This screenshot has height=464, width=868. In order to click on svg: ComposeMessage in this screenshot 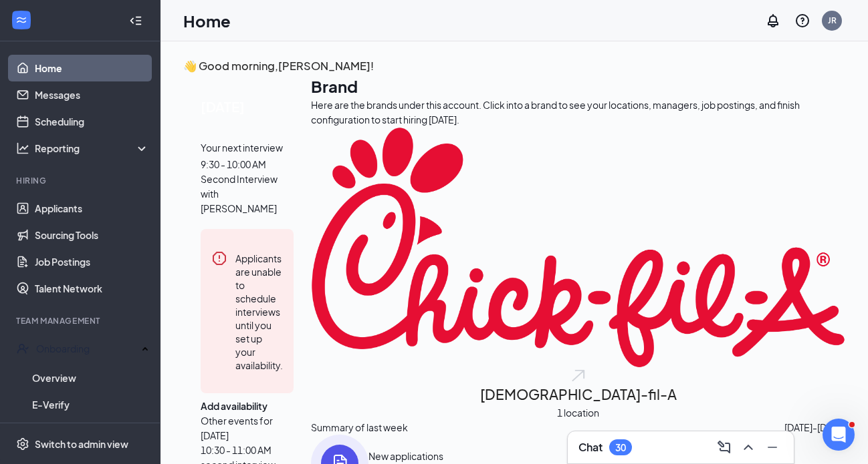, I will do `click(724, 447)`.